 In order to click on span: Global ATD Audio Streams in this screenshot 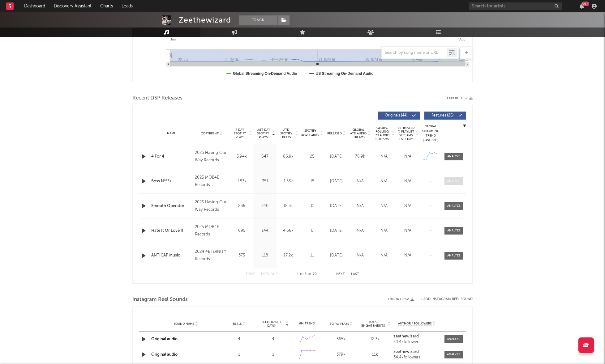, I will do `click(358, 134)`.